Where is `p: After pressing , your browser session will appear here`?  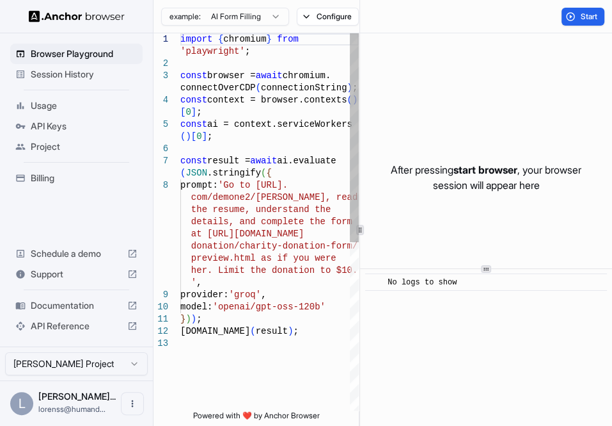
p: After pressing , your browser session will appear here is located at coordinates (486, 177).